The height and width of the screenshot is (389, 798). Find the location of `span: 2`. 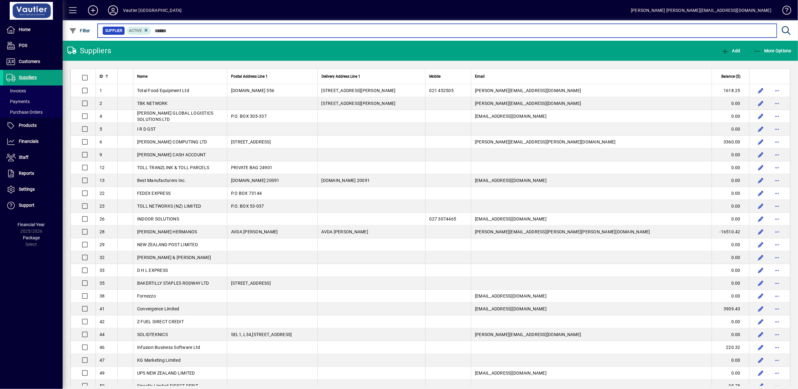

span: 2 is located at coordinates (101, 103).